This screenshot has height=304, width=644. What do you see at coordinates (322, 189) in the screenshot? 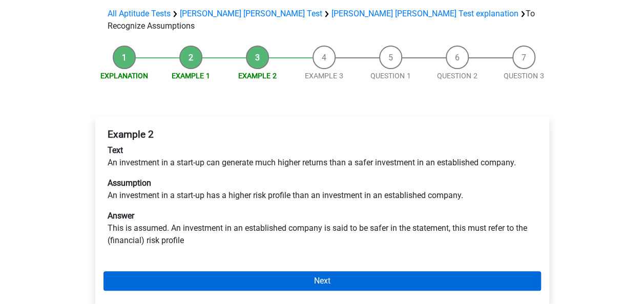
I see `p: An investment in a start-up has a higher risk profile than an investment in an established company.` at bounding box center [322, 189].